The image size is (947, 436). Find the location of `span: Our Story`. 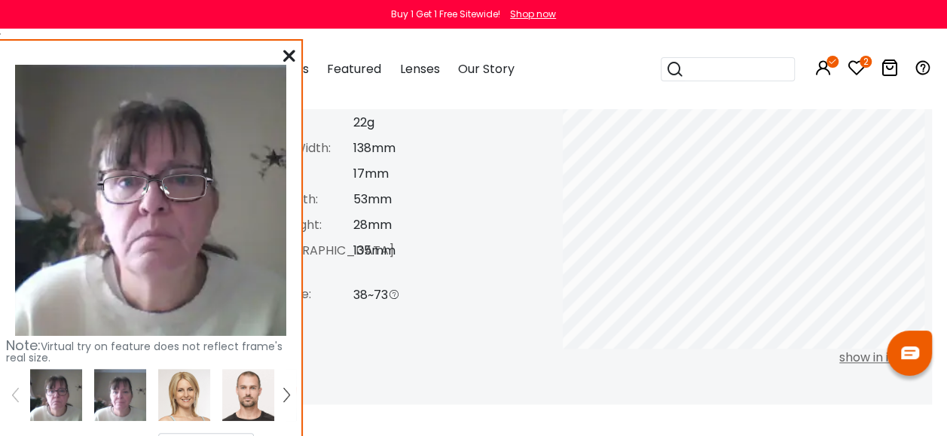

span: Our Story is located at coordinates (485, 69).